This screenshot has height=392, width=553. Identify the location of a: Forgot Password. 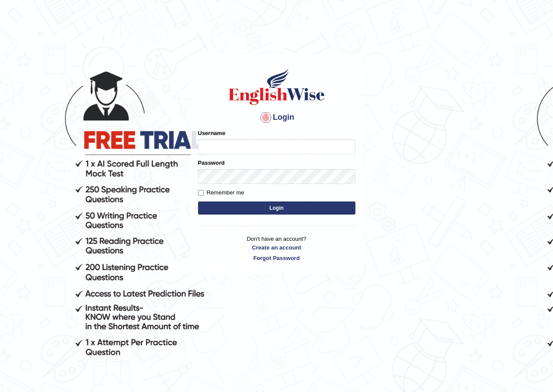
(277, 258).